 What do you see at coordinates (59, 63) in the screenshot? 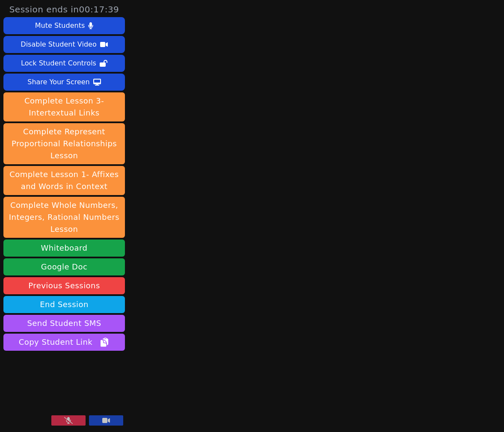
I see `div: Lock Student Controls` at bounding box center [59, 63].